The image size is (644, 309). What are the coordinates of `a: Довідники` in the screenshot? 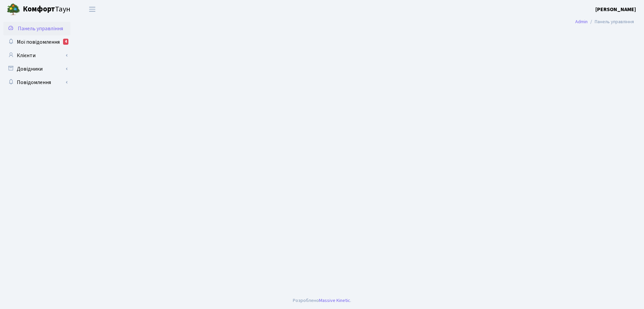 It's located at (37, 68).